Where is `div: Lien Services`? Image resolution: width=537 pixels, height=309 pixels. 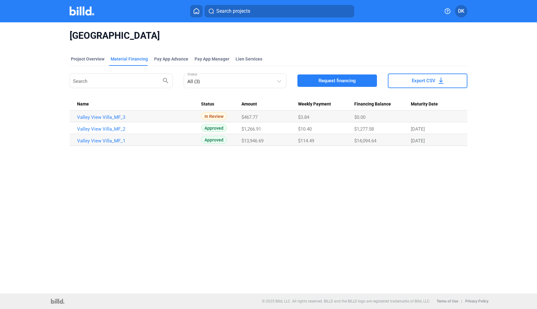 div: Lien Services is located at coordinates (249, 59).